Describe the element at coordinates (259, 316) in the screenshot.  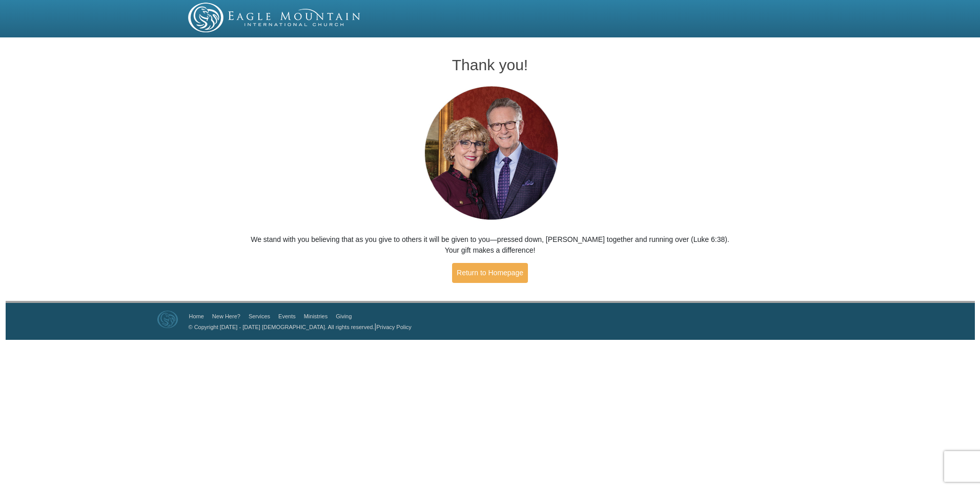
I see `a: Services` at that location.